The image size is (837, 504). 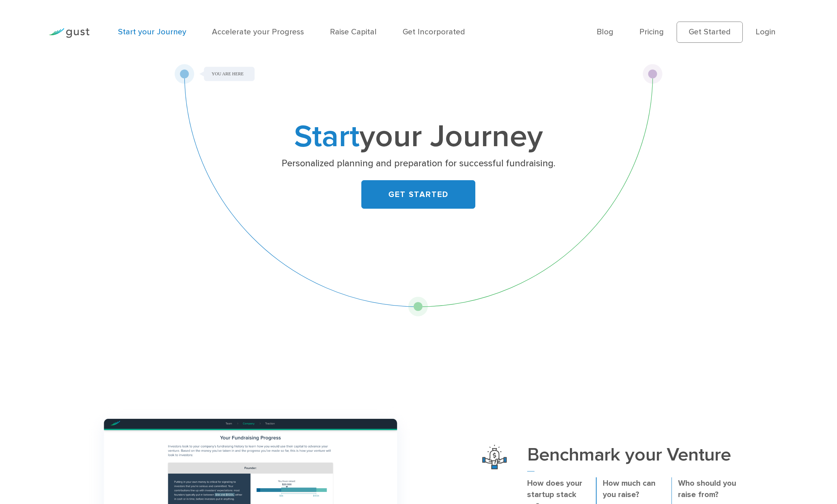 What do you see at coordinates (634, 489) in the screenshot?
I see `p: How much can you raise?` at bounding box center [634, 489].